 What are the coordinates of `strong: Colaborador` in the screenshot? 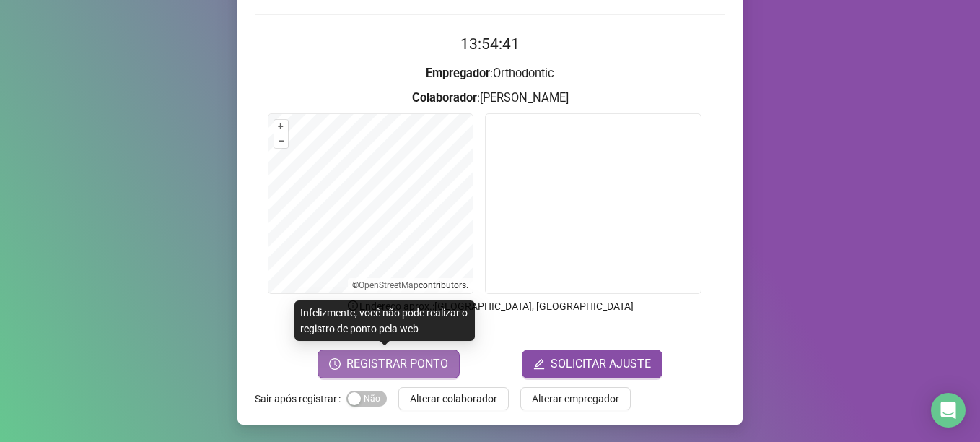 It's located at (444, 97).